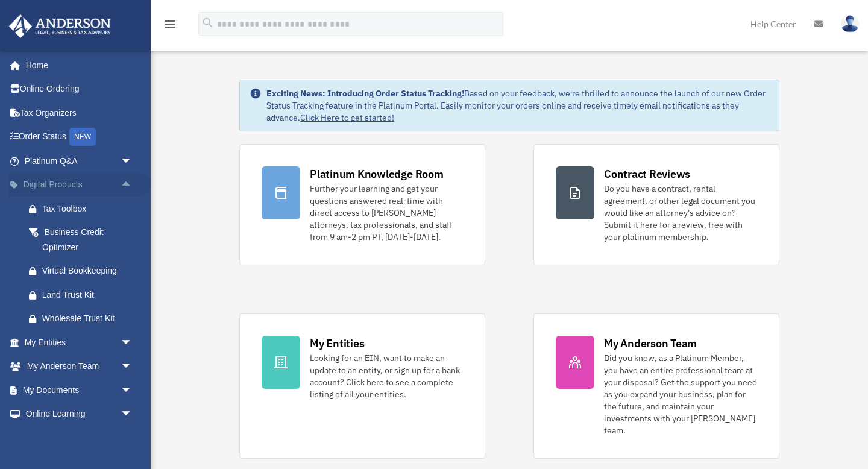  Describe the element at coordinates (850, 23) in the screenshot. I see `img: User Pic` at that location.